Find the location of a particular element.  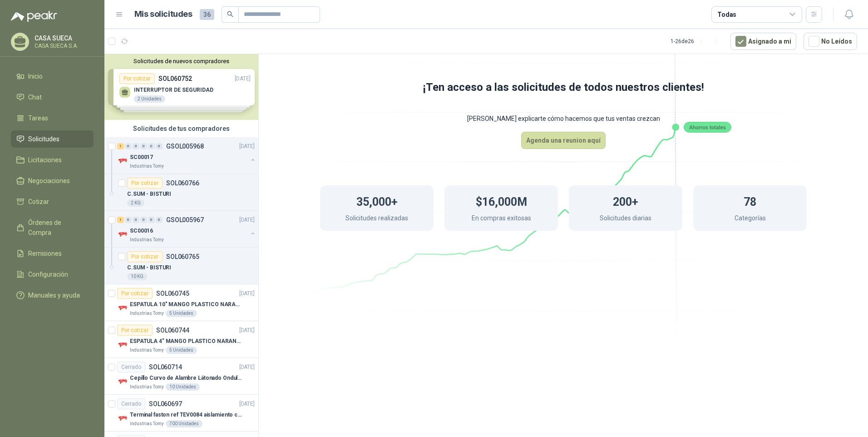

button: Asignado a mi is located at coordinates (764, 41).